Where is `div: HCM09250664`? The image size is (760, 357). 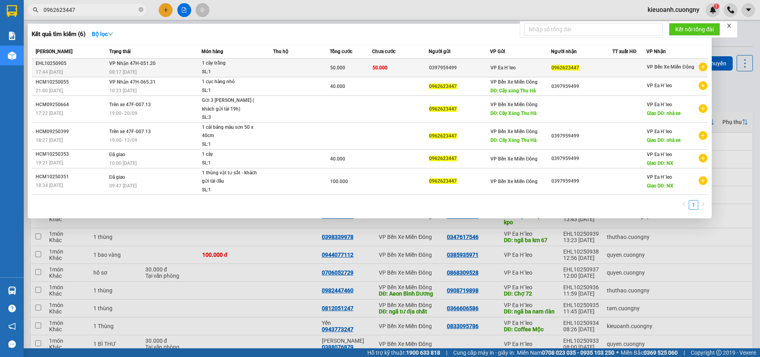
div: HCM09250664 is located at coordinates (71, 105).